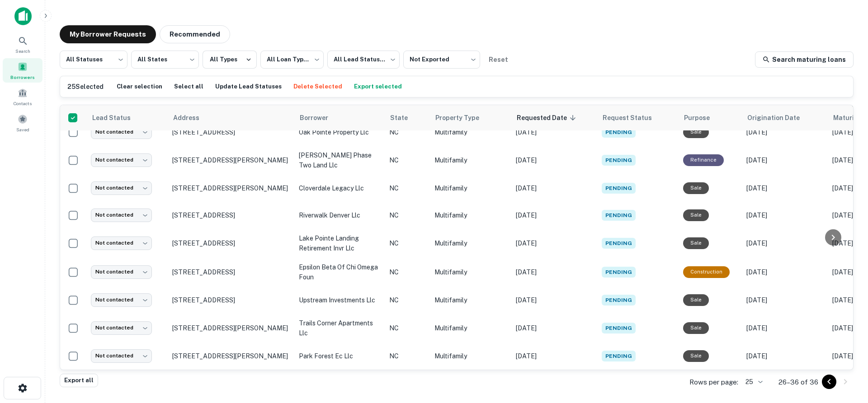 The image size is (868, 403). I want to click on a: Saved, so click(22, 123).